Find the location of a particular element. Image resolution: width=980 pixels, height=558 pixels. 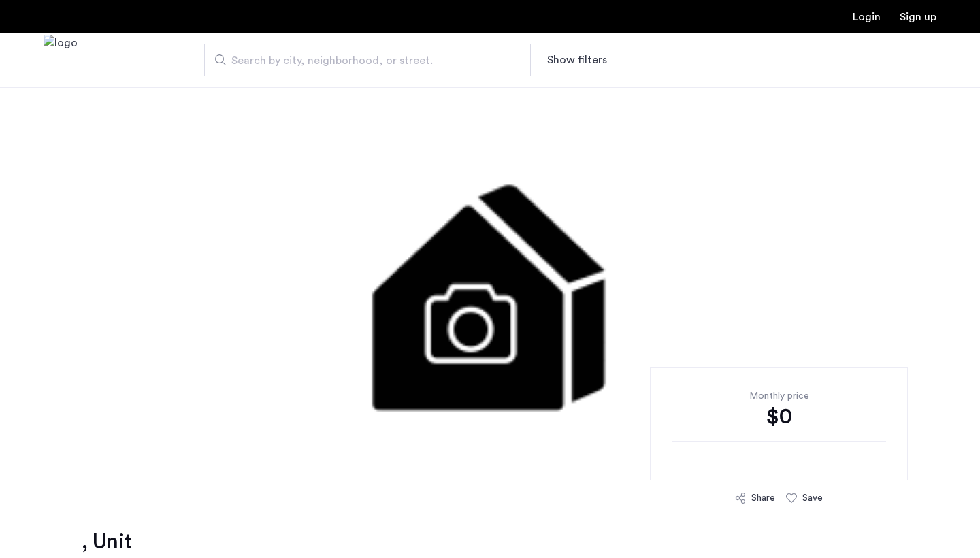

input: Apartment Search is located at coordinates (368, 60).